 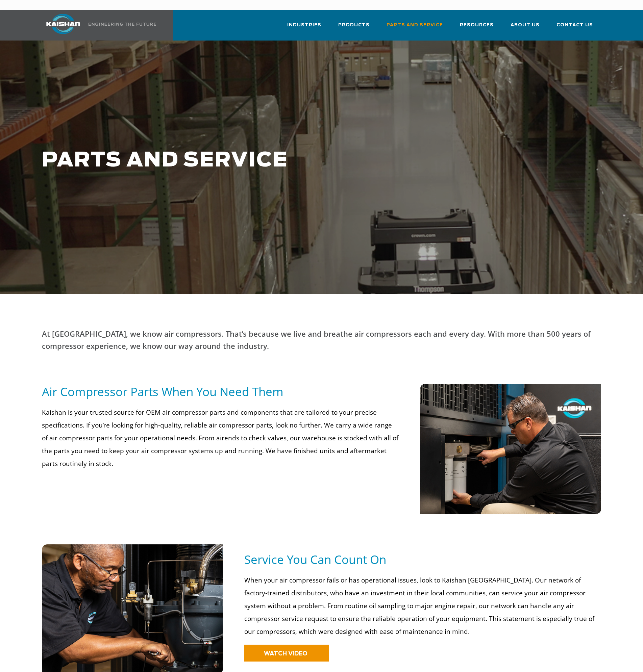 What do you see at coordinates (304, 28) in the screenshot?
I see `a: Industries` at bounding box center [304, 28].